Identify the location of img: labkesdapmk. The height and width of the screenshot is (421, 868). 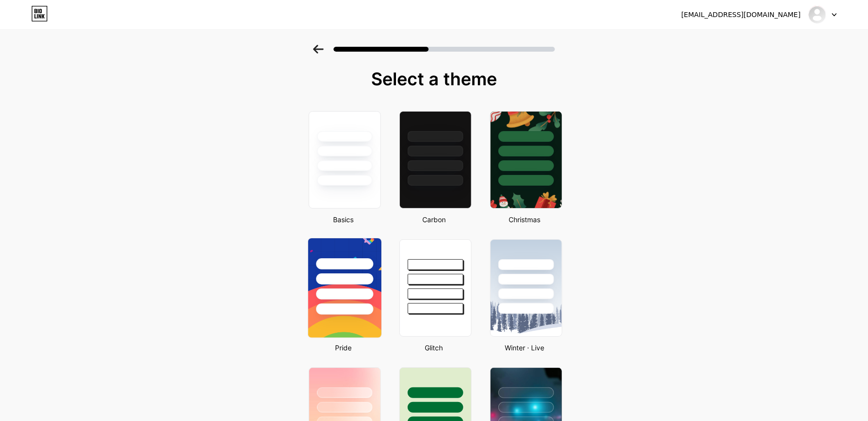
(817, 15).